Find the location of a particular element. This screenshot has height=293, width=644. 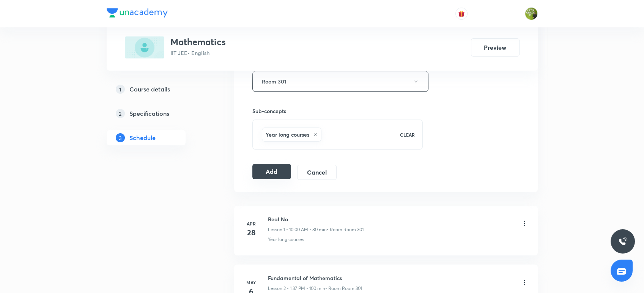

p: IIT JEE • English is located at coordinates (198, 52).